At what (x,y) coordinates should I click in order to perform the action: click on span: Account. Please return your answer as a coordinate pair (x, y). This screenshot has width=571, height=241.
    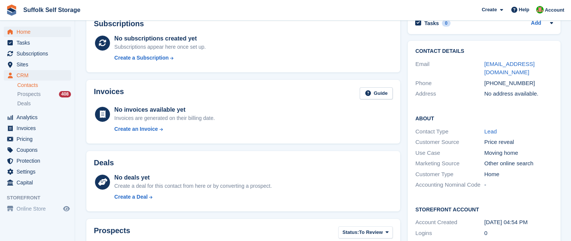
    Looking at the image, I should click on (554, 10).